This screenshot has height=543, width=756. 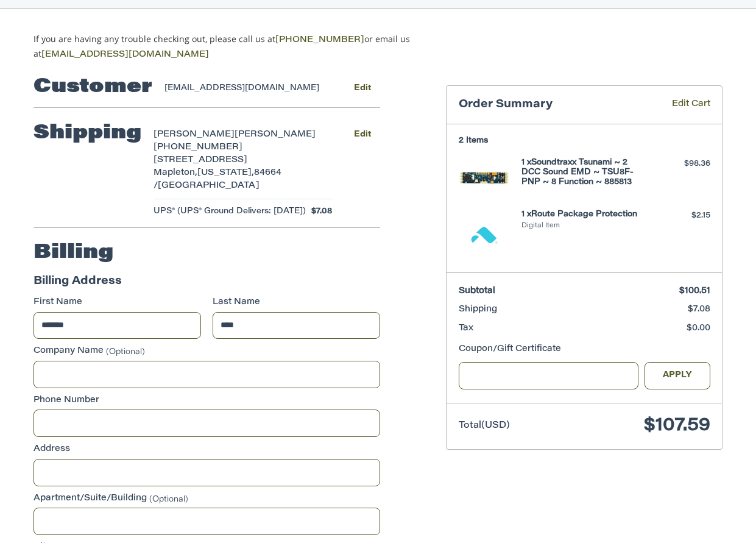 What do you see at coordinates (677, 375) in the screenshot?
I see `button: Apply` at bounding box center [677, 375].